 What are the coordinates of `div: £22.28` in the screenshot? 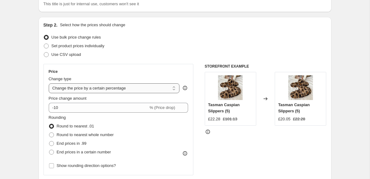 It's located at (214, 119).